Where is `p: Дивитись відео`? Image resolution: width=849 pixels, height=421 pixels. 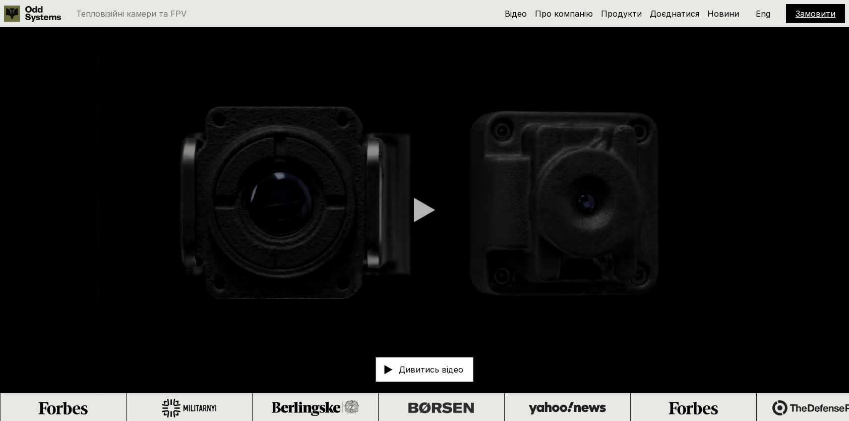 p: Дивитись відео is located at coordinates (431, 369).